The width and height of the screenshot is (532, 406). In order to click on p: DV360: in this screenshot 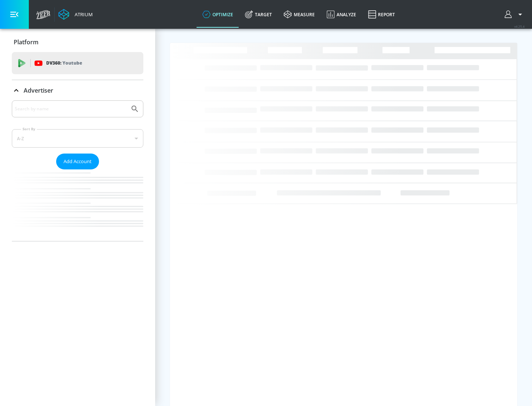, I will do `click(64, 63)`.